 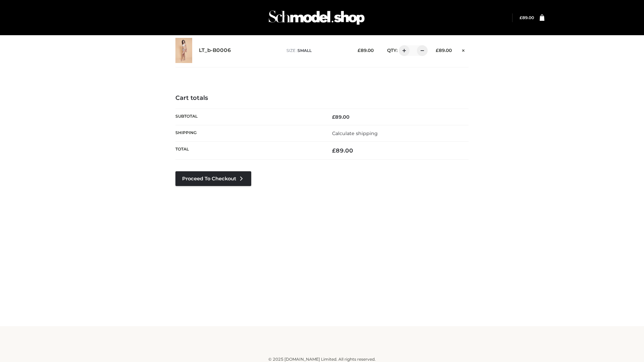 I want to click on img: Schmodel Admin 964, so click(x=316, y=17).